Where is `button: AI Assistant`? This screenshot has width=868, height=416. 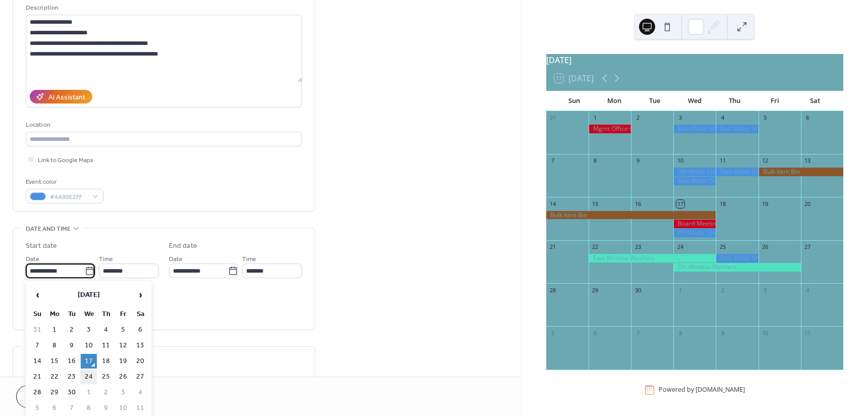
button: AI Assistant is located at coordinates (61, 96).